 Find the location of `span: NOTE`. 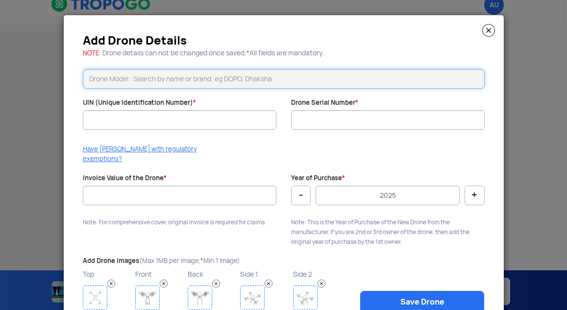

span: NOTE is located at coordinates (91, 53).